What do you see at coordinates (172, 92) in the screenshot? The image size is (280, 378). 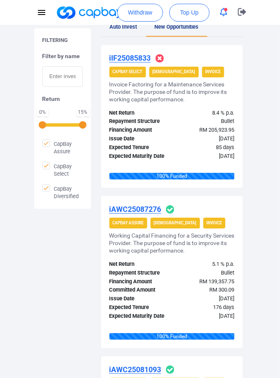 I see `h5: Invoice Factoring for a Maintenance Services Provider. The purpose of fund is to improve its work...` at bounding box center [172, 92].